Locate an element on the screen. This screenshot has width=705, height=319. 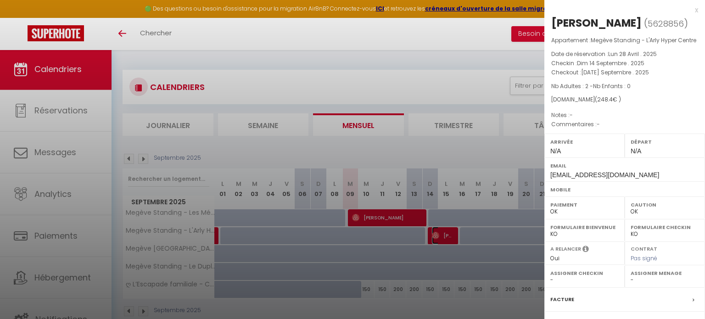
div: x is located at coordinates (621, 10).